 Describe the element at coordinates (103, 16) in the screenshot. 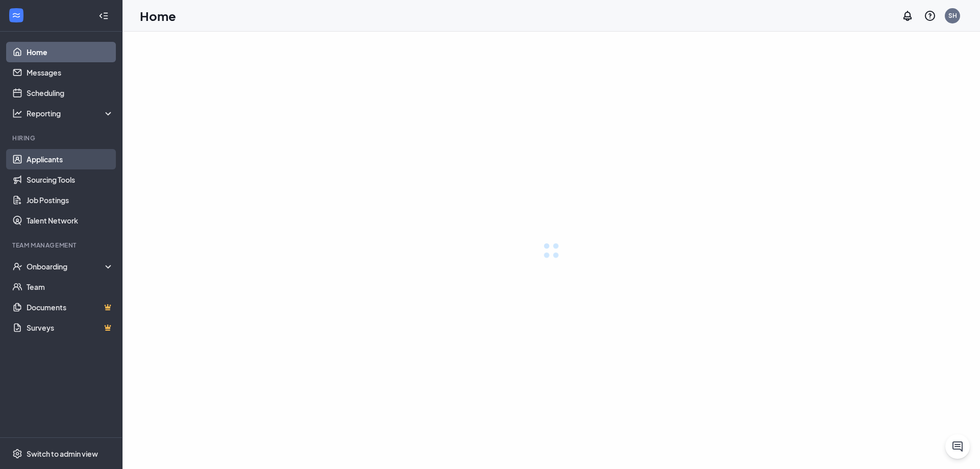

I see `svg: Collapse` at that location.